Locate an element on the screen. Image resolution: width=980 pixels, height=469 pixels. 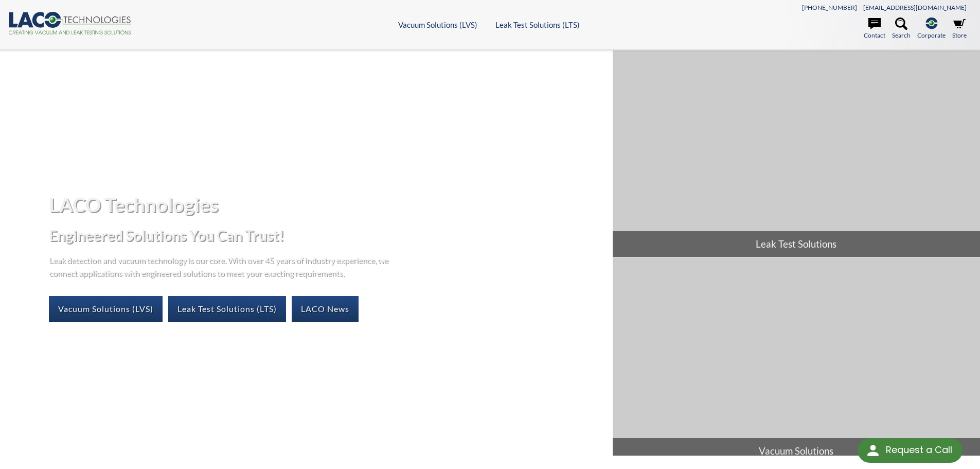
p: Leak detection and vacuum technology is our core. With over 45 years of industry experience, we c... is located at coordinates (221, 266).